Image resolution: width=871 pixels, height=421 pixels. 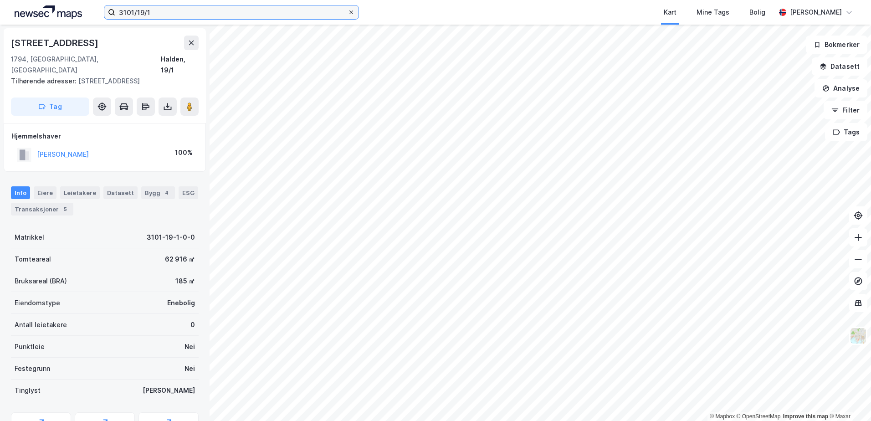 What do you see at coordinates (32, 368) in the screenshot?
I see `div: Festegrunn` at bounding box center [32, 368].